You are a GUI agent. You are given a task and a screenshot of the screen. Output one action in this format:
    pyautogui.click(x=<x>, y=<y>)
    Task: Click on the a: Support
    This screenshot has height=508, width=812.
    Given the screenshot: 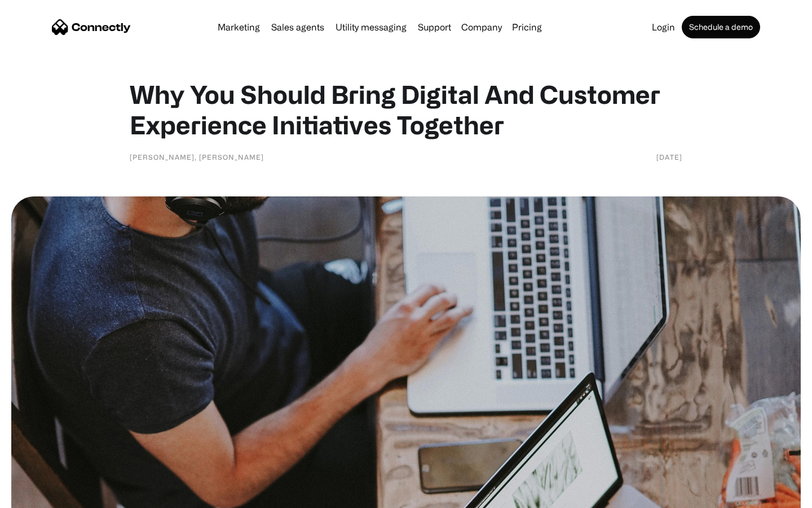 What is the action you would take?
    pyautogui.click(x=434, y=27)
    